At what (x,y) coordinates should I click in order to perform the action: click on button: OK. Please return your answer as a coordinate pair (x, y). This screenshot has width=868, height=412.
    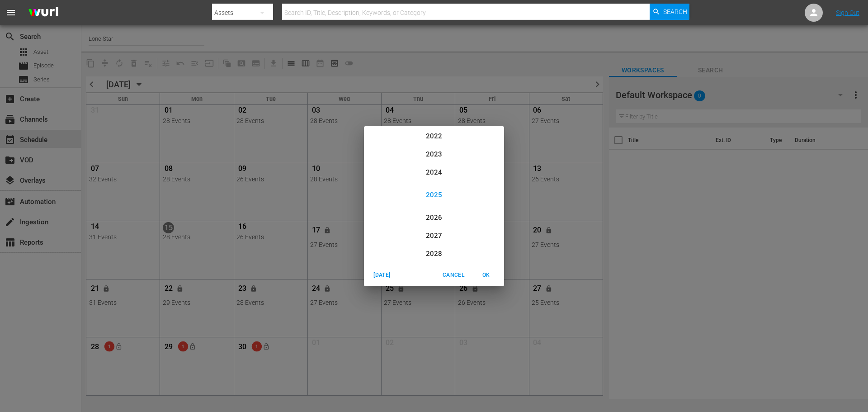
    Looking at the image, I should click on (486, 275).